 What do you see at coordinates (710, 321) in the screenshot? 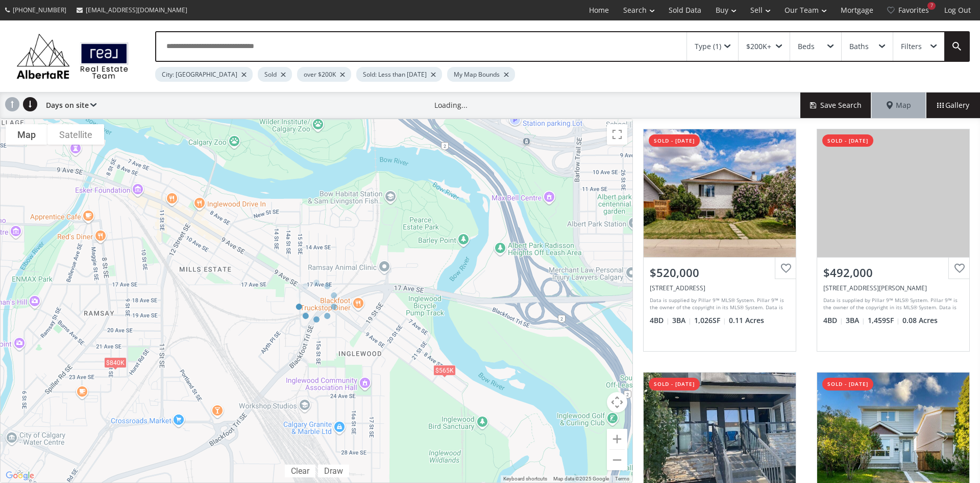
I see `span: 1,026 SF` at bounding box center [710, 321].